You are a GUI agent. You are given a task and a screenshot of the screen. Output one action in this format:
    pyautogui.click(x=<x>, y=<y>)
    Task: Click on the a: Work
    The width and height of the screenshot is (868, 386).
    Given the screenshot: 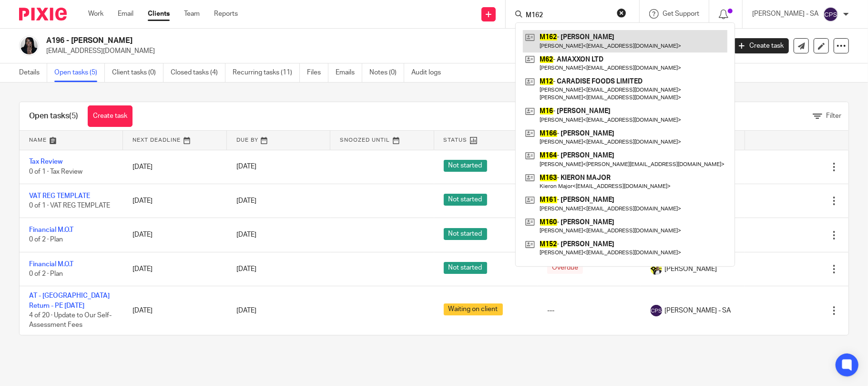 What is the action you would take?
    pyautogui.click(x=96, y=14)
    